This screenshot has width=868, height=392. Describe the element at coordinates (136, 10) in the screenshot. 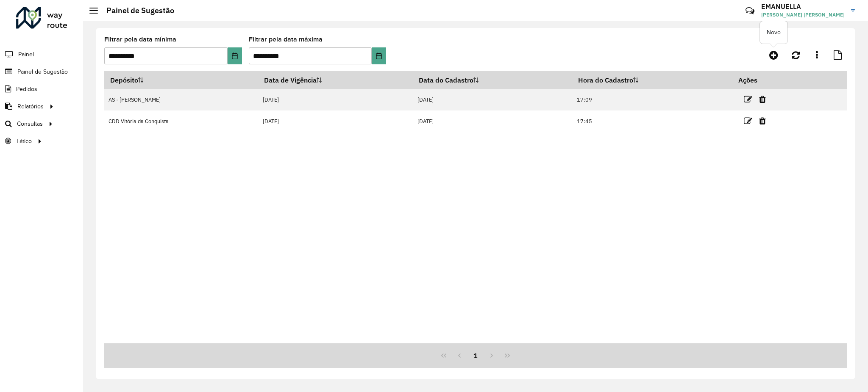

I see `h2: Painel de Sugestão` at that location.